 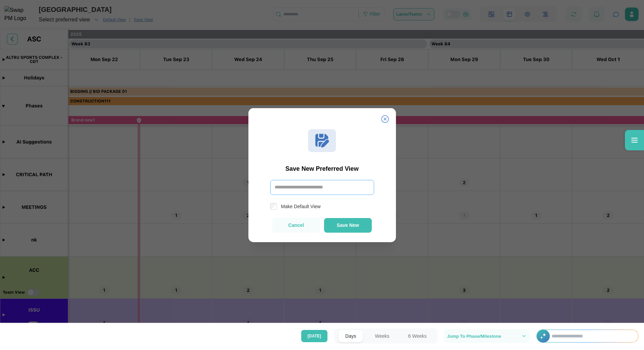 I want to click on button: Days, so click(x=350, y=336).